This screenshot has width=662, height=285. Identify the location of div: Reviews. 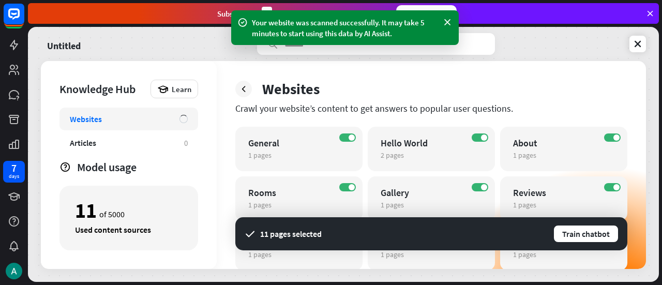
(555, 193).